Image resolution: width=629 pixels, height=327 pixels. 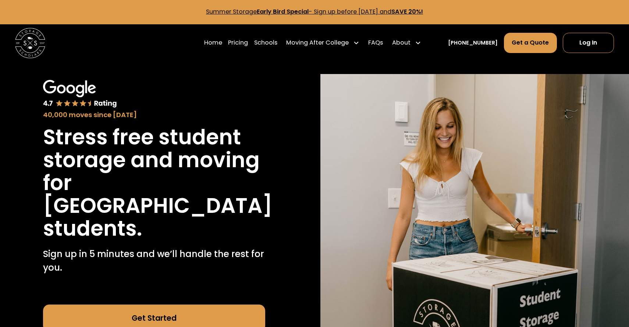 What do you see at coordinates (266, 43) in the screenshot?
I see `a: Schools` at bounding box center [266, 43].